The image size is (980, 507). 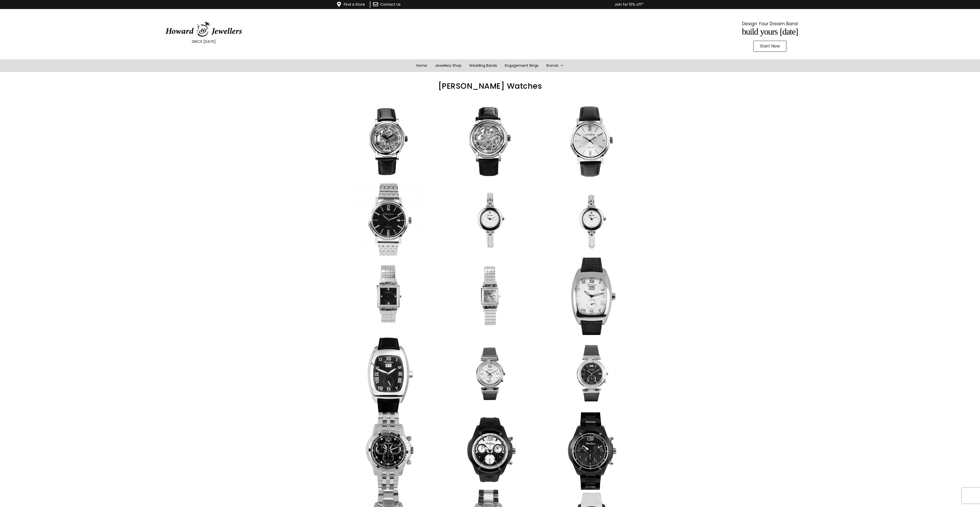 I want to click on span: Start Now, so click(x=770, y=46).